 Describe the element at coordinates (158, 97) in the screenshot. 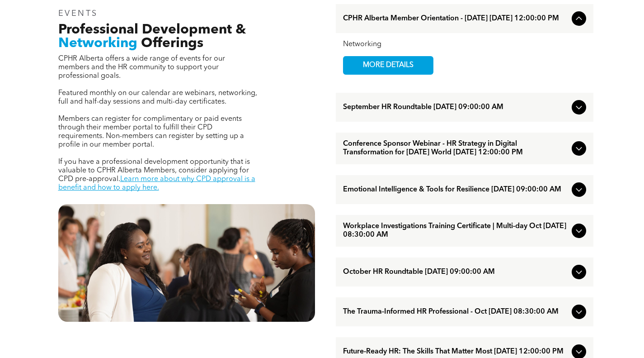

I see `span: Featured monthly on our calendar are webinars, networking, full and half-day sessions and multi-d...` at that location.